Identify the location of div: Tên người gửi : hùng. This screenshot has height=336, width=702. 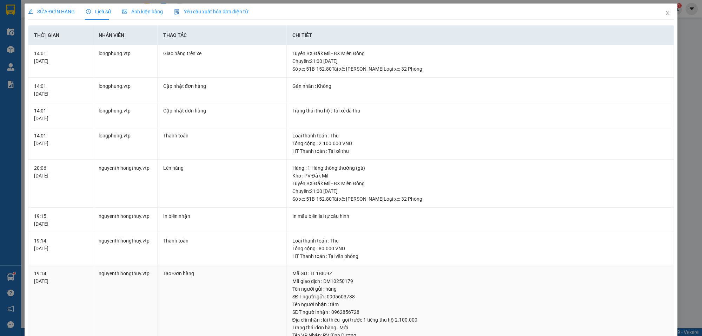
(480, 289).